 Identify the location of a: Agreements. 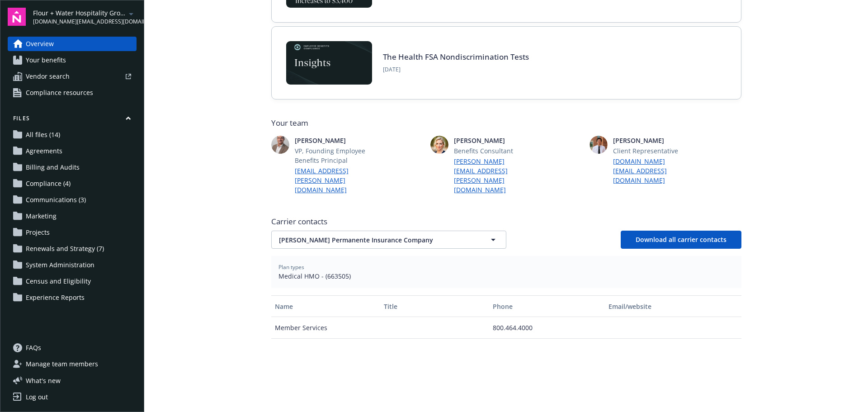
(72, 151).